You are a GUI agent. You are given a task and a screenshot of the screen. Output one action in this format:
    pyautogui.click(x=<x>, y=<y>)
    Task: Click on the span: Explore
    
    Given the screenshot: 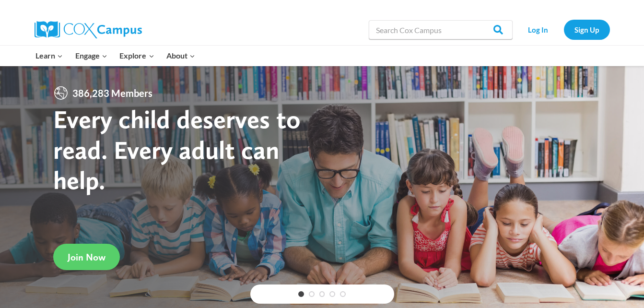 What is the action you would take?
    pyautogui.click(x=136, y=56)
    